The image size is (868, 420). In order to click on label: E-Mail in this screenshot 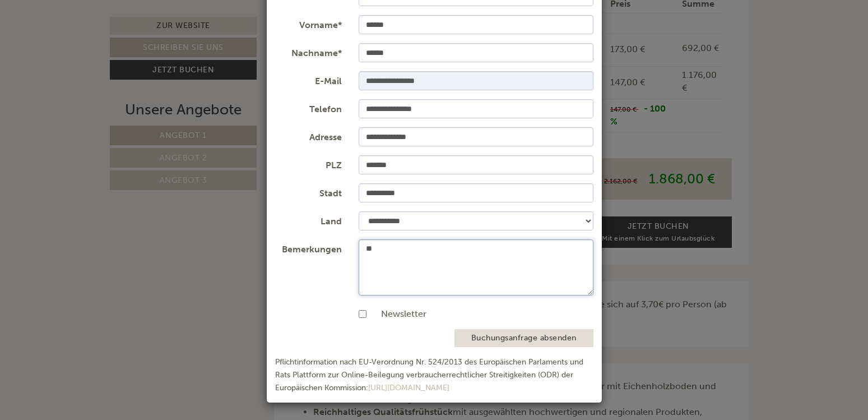, I will do `click(309, 80)`.